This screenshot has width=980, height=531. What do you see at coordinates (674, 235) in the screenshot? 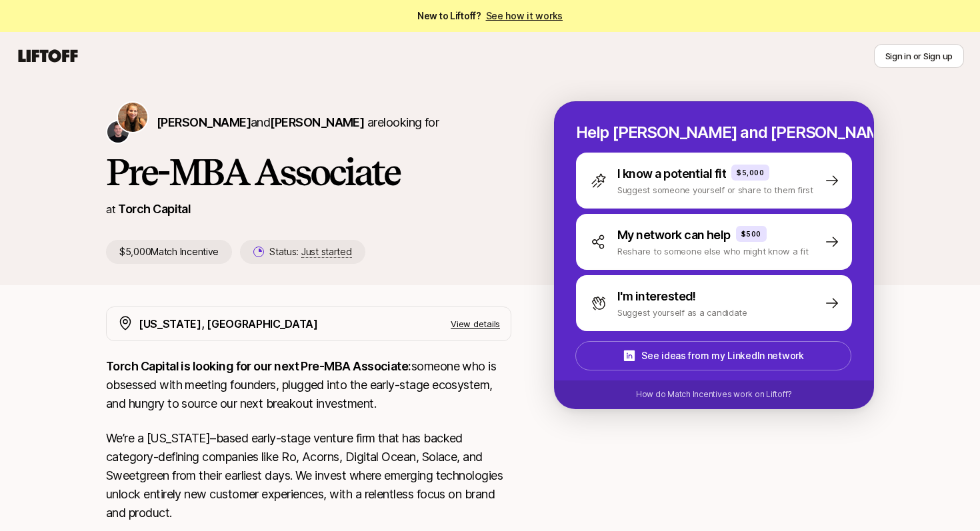
I see `p: My network can help` at bounding box center [674, 235].